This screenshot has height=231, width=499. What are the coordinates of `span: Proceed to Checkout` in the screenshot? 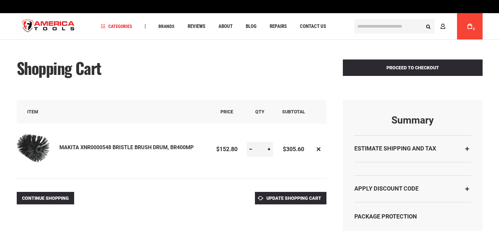 It's located at (413, 68).